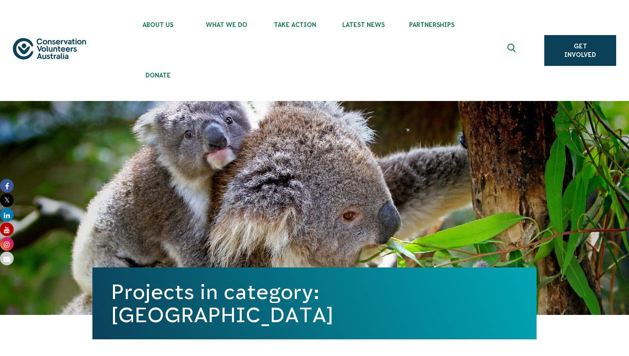  I want to click on span: Partnerships, so click(432, 25).